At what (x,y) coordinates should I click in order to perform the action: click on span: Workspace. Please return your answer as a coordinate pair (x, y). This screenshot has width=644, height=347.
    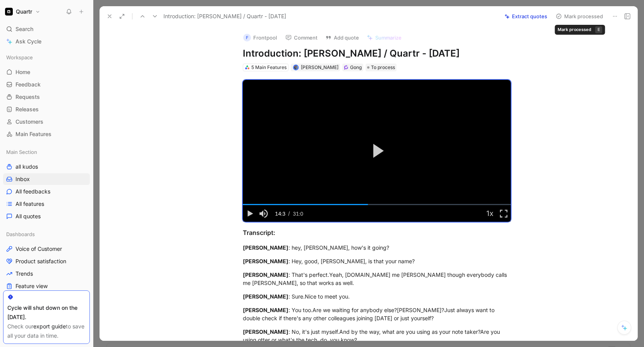
    Looking at the image, I should click on (20, 57).